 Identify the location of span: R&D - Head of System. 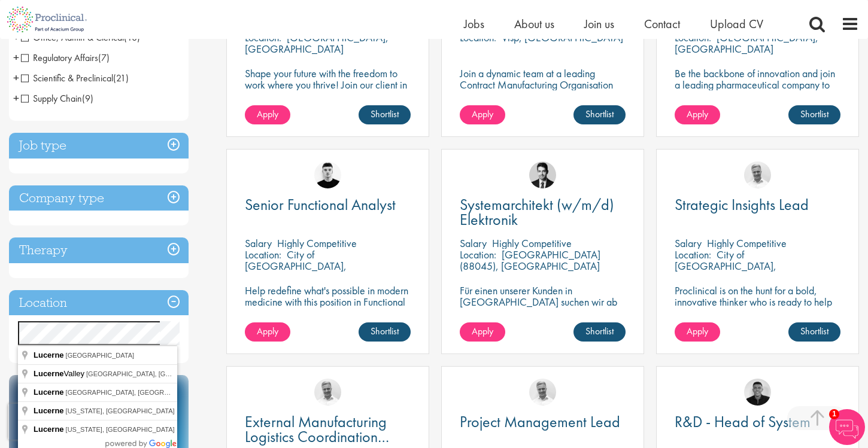
(742, 421).